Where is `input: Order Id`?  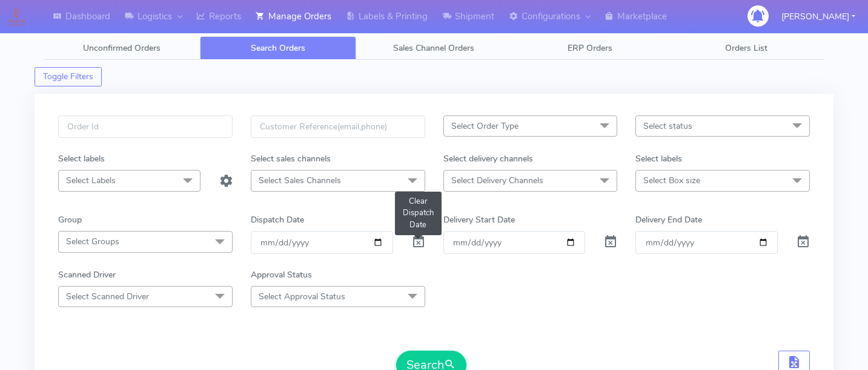 input: Order Id is located at coordinates (145, 126).